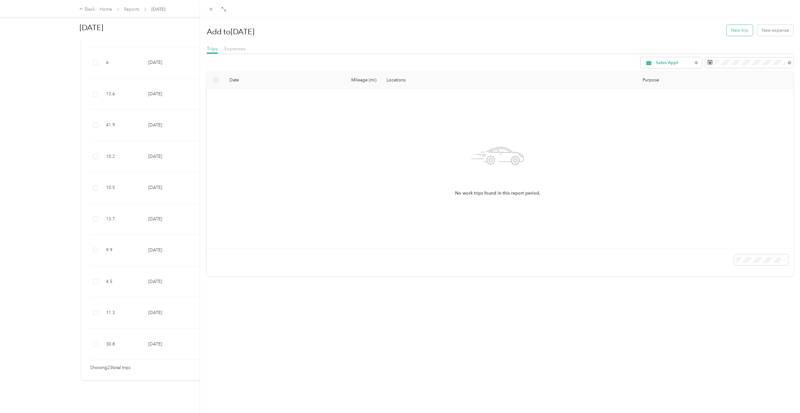 This screenshot has height=413, width=800. I want to click on th: Purpose, so click(715, 80).